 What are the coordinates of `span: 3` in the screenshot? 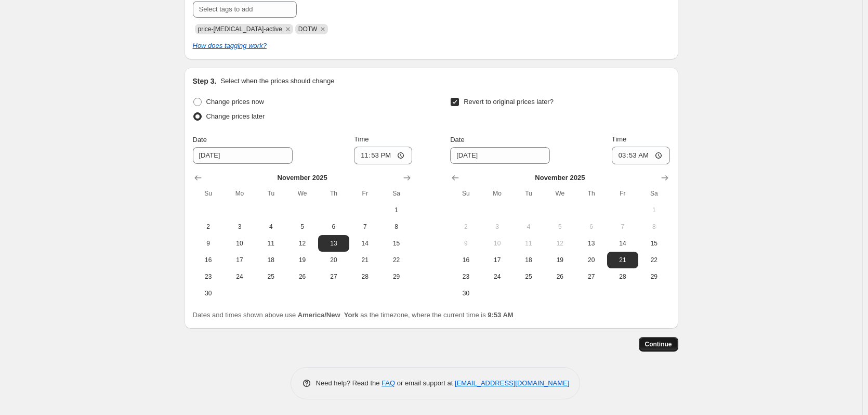 It's located at (239, 226).